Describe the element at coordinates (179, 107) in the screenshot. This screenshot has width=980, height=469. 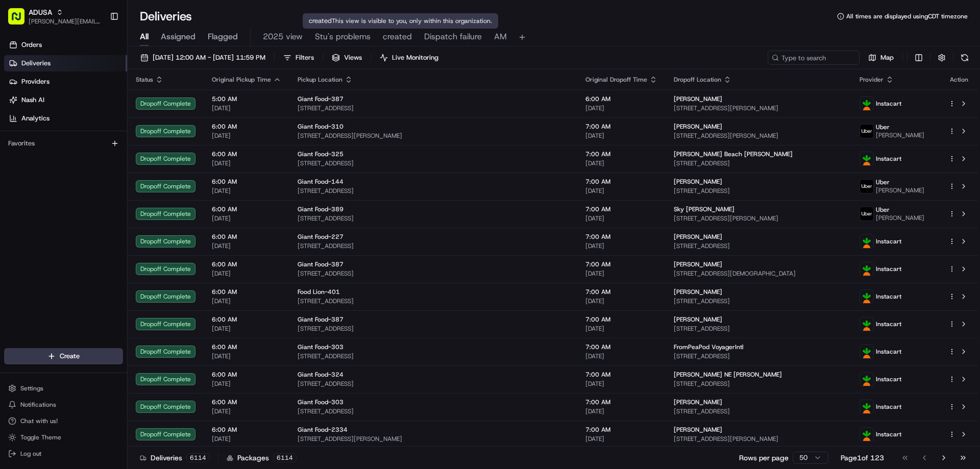
I see `button: Start new chat` at that location.